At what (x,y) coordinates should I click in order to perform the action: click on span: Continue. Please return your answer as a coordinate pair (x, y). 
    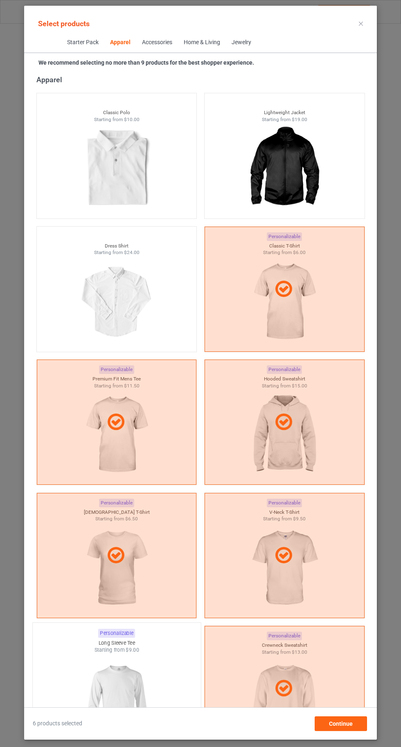
    Looking at the image, I should click on (341, 724).